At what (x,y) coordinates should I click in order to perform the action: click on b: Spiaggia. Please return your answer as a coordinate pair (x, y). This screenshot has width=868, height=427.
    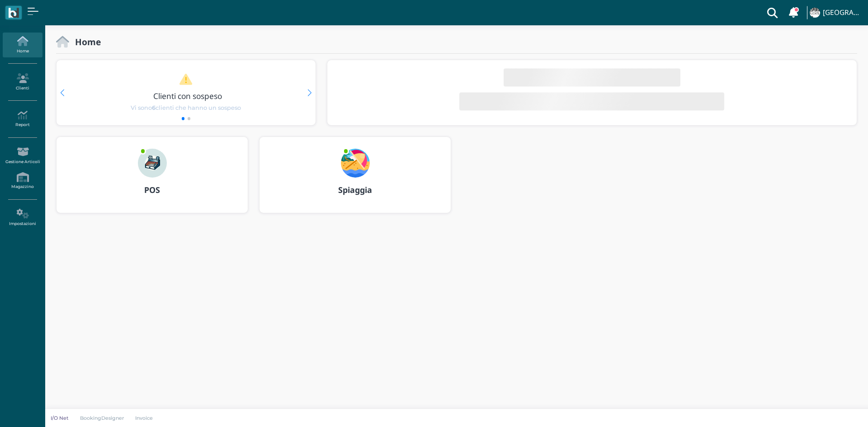
    Looking at the image, I should click on (355, 190).